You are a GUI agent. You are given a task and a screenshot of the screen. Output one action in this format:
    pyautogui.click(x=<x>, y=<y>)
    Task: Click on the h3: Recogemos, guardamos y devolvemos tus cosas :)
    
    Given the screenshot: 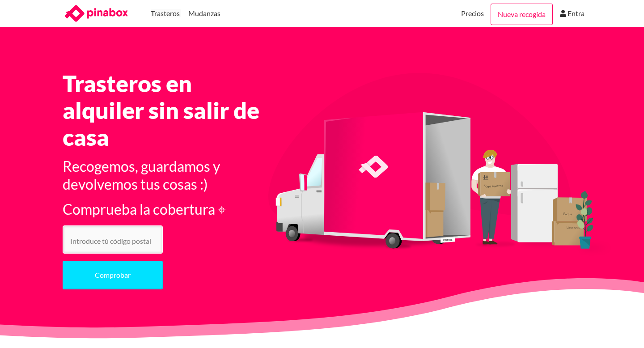 What is the action you would take?
    pyautogui.click(x=168, y=175)
    